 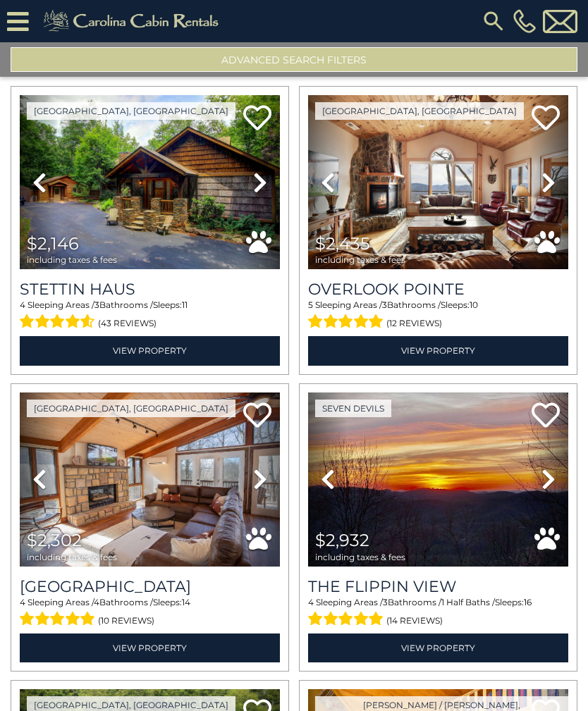 What do you see at coordinates (438, 587) in the screenshot?
I see `h3: The Flippin View` at bounding box center [438, 587].